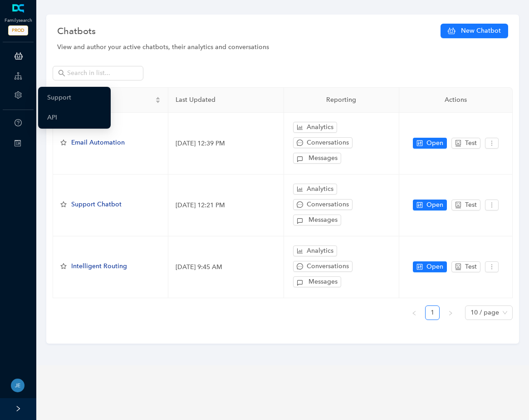 Image resolution: width=529 pixels, height=420 pixels. I want to click on span: Chatbots, so click(76, 31).